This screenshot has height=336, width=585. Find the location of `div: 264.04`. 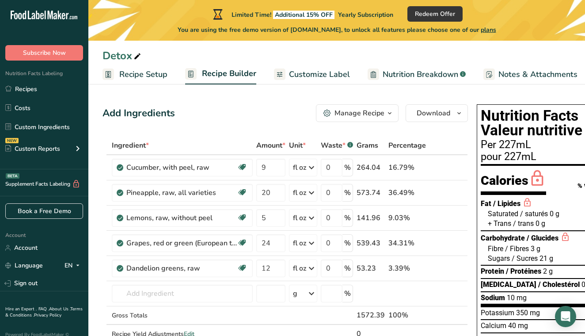

div: 264.04 is located at coordinates (371, 168).